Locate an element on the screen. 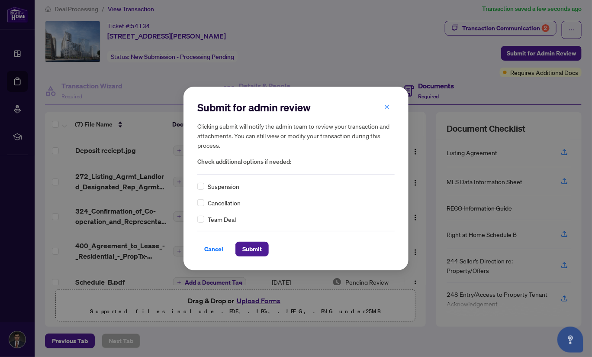  span: Suspension is located at coordinates (223, 186).